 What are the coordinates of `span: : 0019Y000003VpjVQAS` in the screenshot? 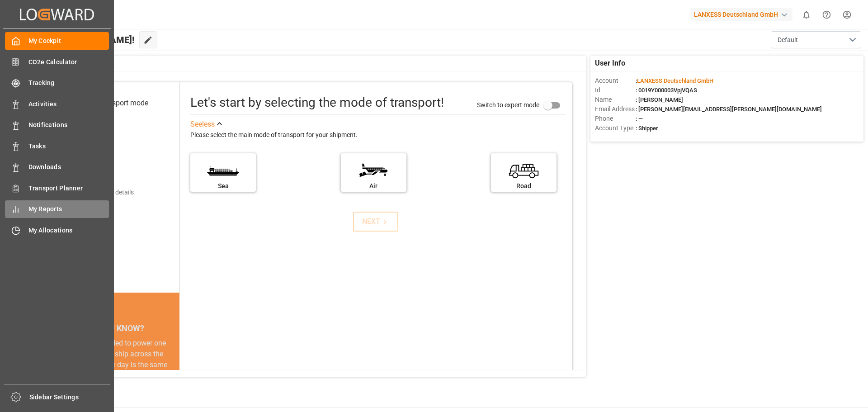 It's located at (666, 90).